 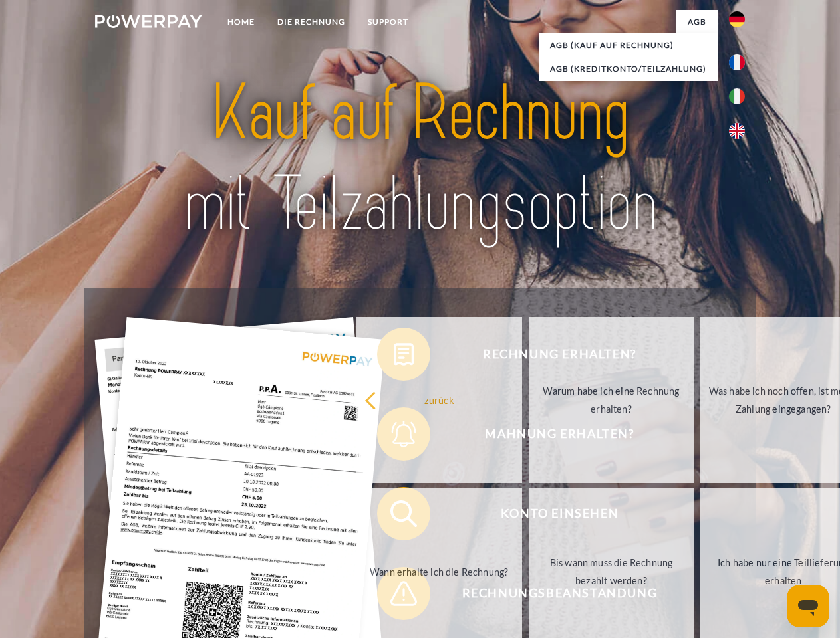 I want to click on div: Warum habe ich eine Rechnung erhalten?, so click(x=612, y=401).